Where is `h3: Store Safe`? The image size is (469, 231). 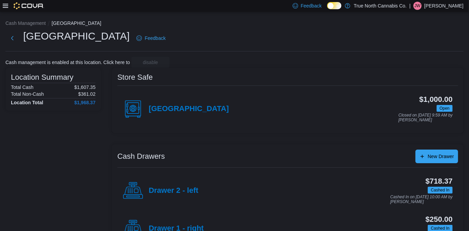
h3: Store Safe is located at coordinates (135, 77).